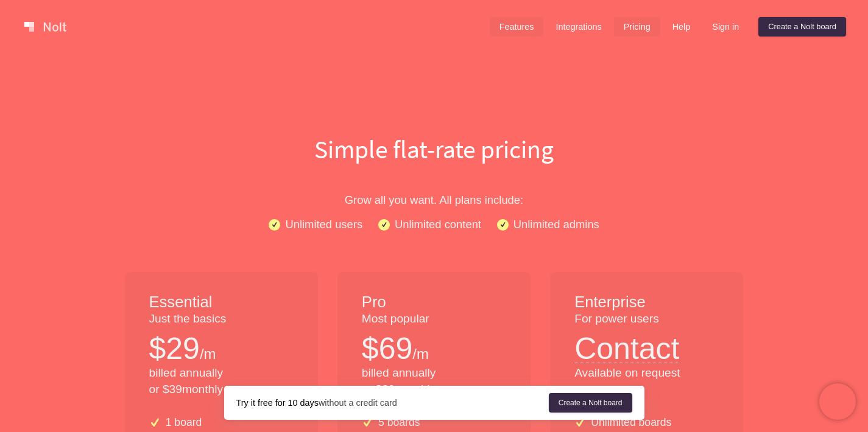  What do you see at coordinates (434, 149) in the screenshot?
I see `h1: Simple flat-rate pricing` at bounding box center [434, 149].